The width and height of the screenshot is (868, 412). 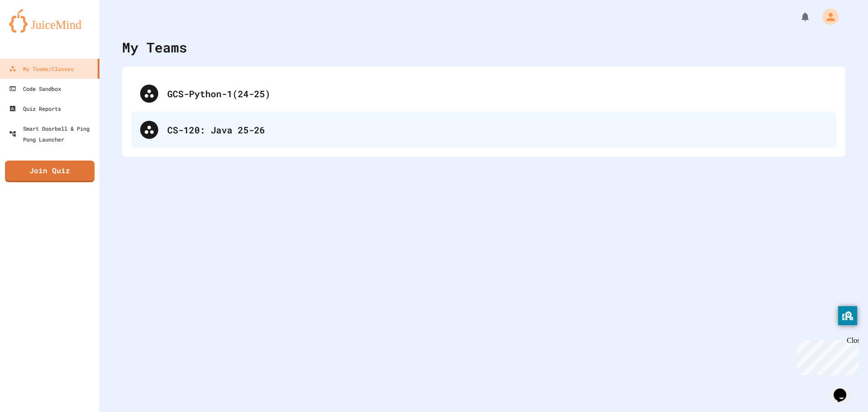 I want to click on img: logo-orange.svg, so click(x=50, y=21).